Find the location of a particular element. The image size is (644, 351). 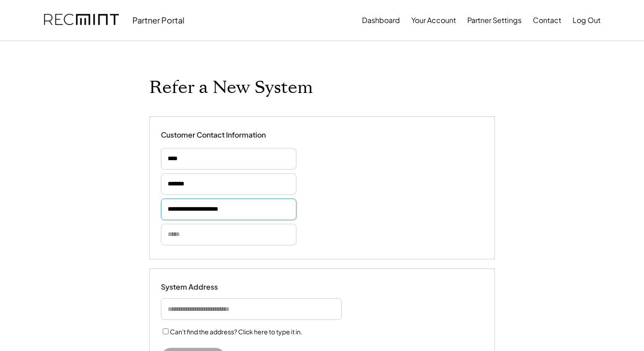

button: Partner Settings is located at coordinates (494, 20).